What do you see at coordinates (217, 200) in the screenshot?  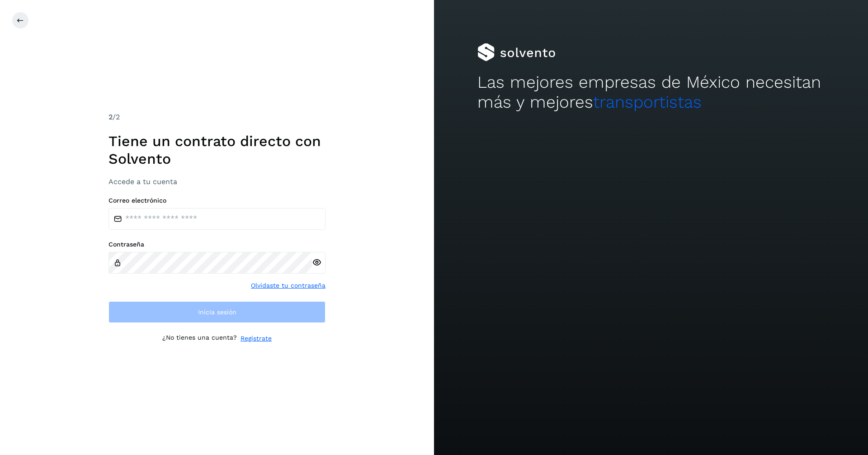 I see `label: Correo electrónico` at bounding box center [217, 200].